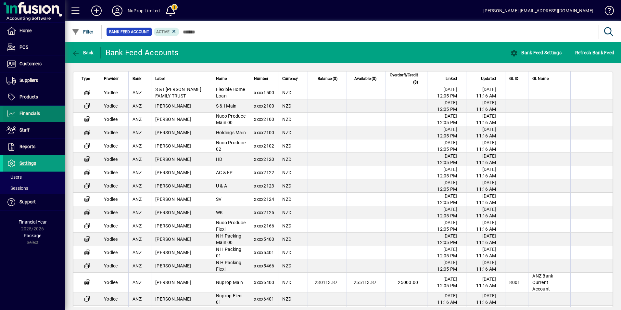  What do you see at coordinates (407, 282) in the screenshot?
I see `td: 25000.00` at bounding box center [407, 282].